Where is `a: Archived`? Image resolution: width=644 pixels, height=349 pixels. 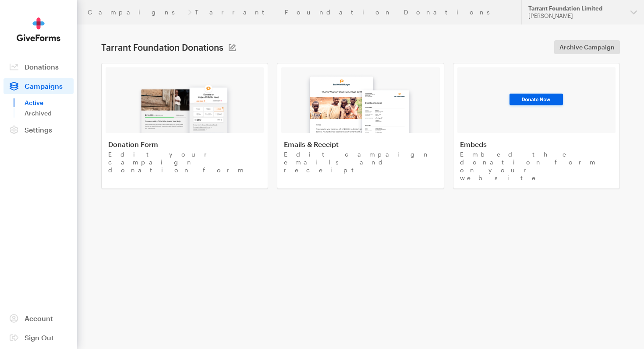
a: Archived is located at coordinates (49, 113).